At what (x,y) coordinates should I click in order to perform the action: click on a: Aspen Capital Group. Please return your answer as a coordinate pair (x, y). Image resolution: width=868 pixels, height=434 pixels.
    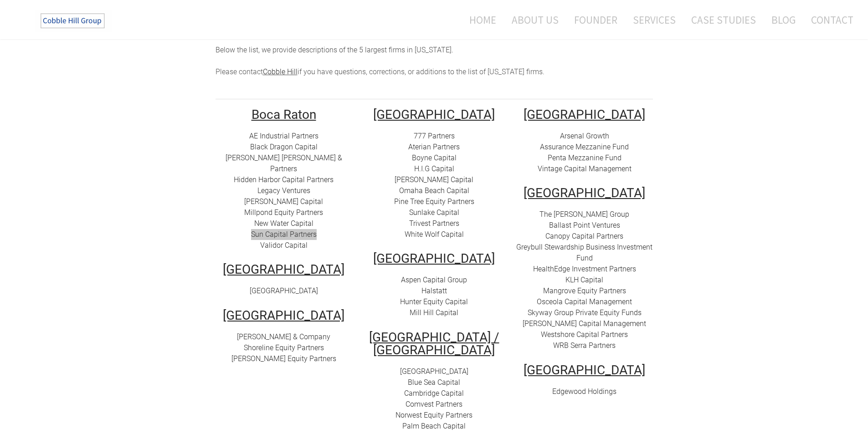
    Looking at the image, I should click on (434, 280).